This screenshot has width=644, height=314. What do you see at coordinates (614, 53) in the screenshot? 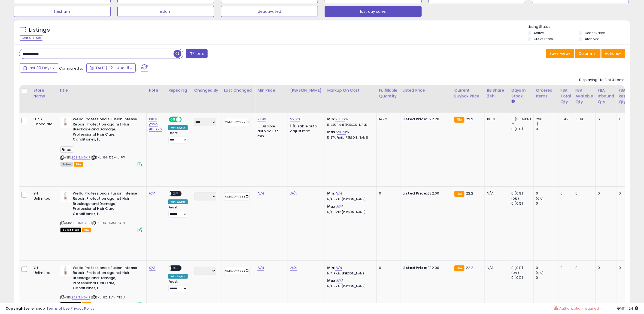
I see `button: Actions` at bounding box center [614, 53].